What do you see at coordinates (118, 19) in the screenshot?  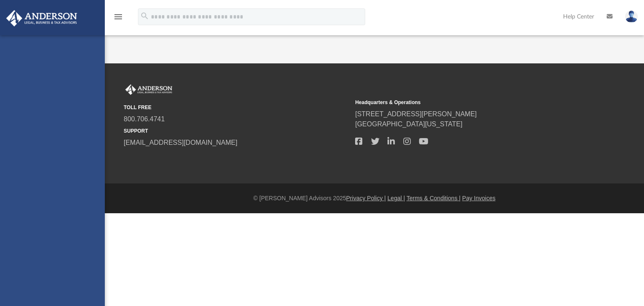 I see `a: menu` at bounding box center [118, 19].